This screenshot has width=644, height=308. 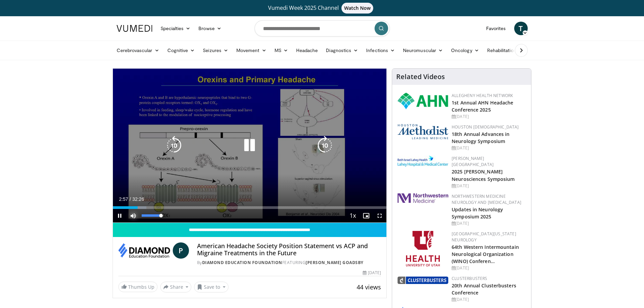 What do you see at coordinates (322, 8) in the screenshot?
I see `span: Vumedi Week 2025 Channel` at bounding box center [322, 8].